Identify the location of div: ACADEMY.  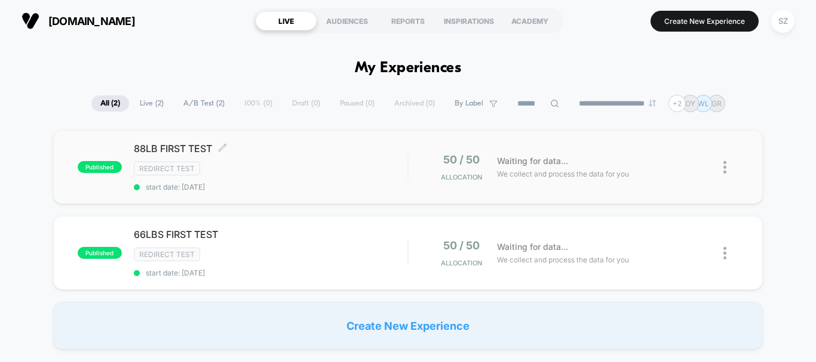
(530, 21).